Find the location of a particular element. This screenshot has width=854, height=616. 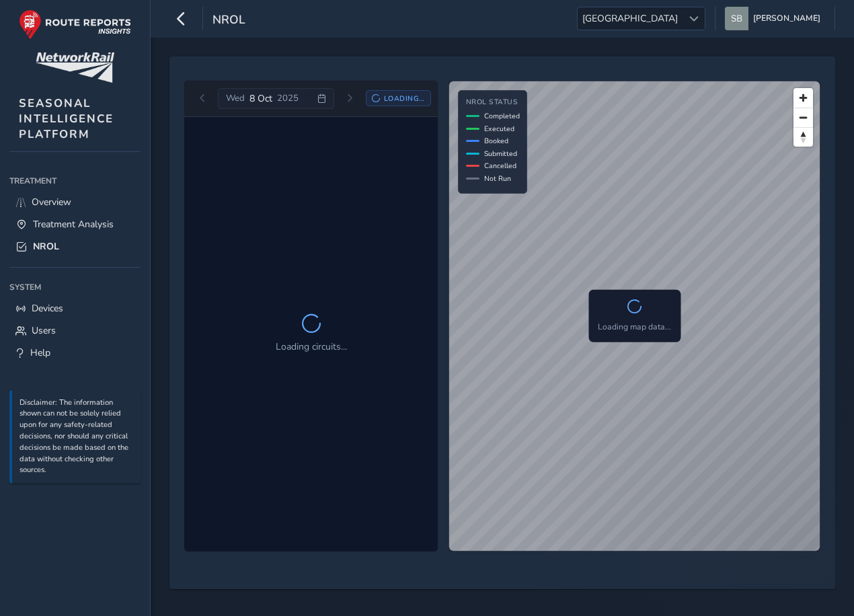

a: Help is located at coordinates (75, 353).